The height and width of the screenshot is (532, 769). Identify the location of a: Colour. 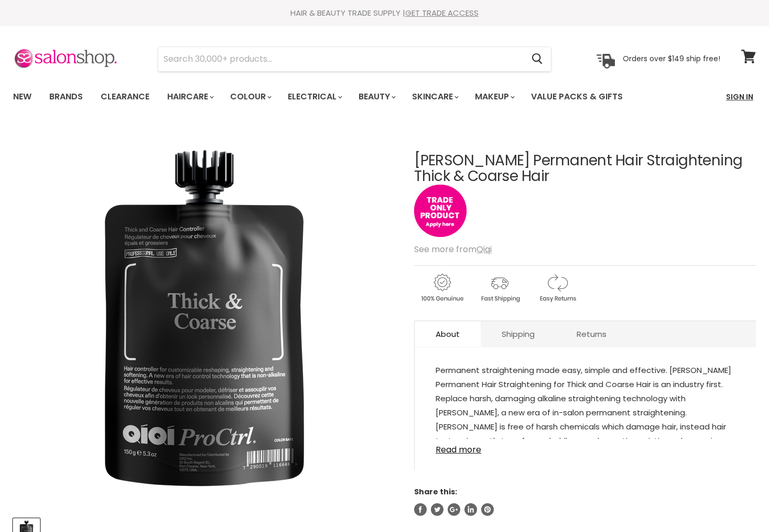
(250, 97).